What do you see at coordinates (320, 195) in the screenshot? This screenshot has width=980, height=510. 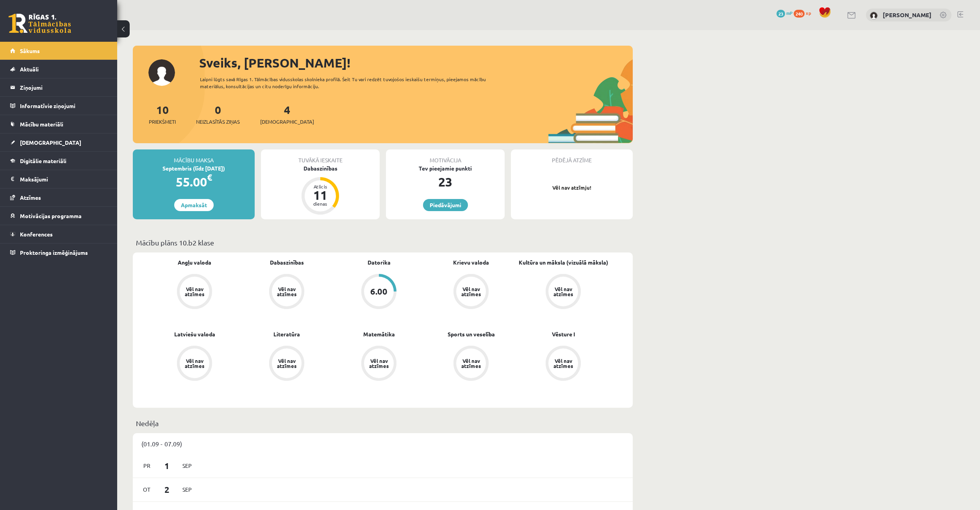 I see `div: 11` at bounding box center [320, 195].